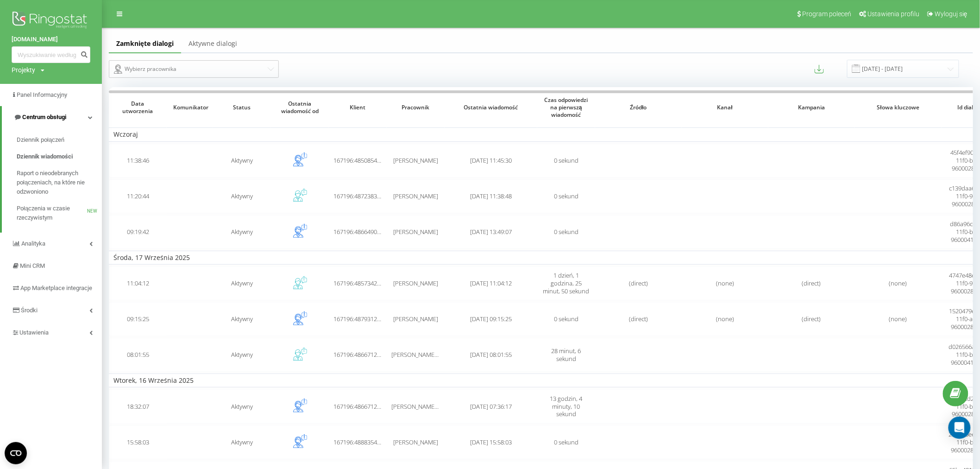  Describe the element at coordinates (51, 54) in the screenshot. I see `input: Wyszukiwanie według numeru` at that location.